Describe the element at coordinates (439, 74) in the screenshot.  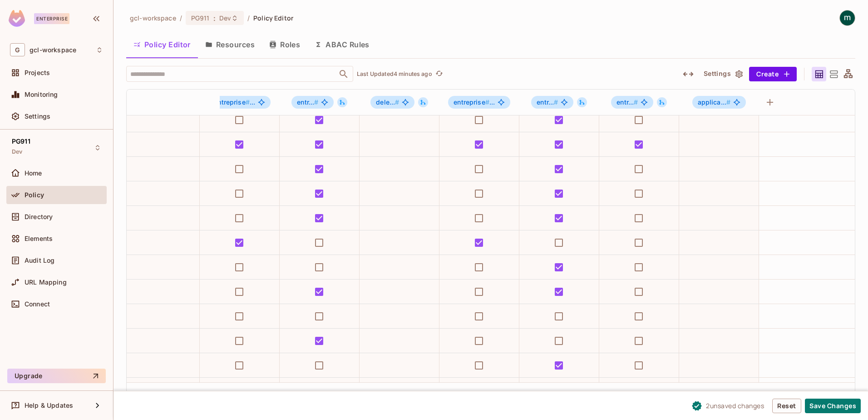
I see `span: Refresh is not available in edit mode.` at that location.